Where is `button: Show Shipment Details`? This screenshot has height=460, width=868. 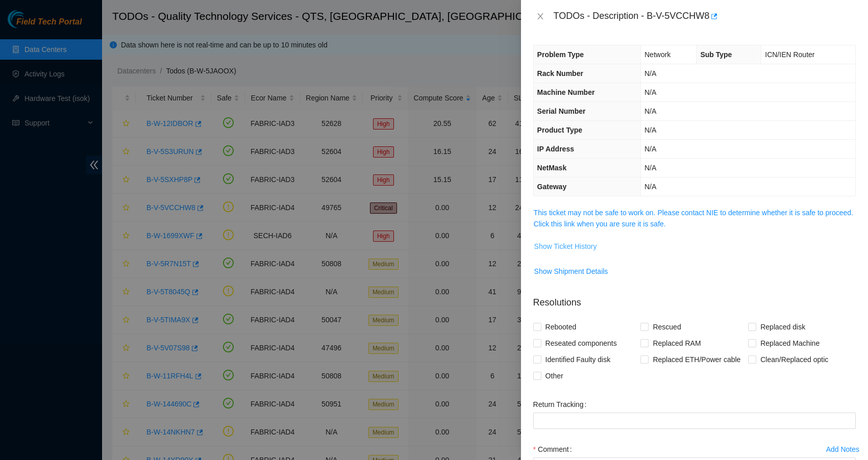 button: Show Shipment Details is located at coordinates (571, 271).